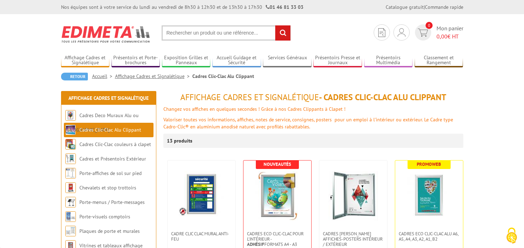 The height and width of the screenshot is (248, 524). Describe the element at coordinates (511, 236) in the screenshot. I see `button: Cookies (fenêtre modale)` at that location.